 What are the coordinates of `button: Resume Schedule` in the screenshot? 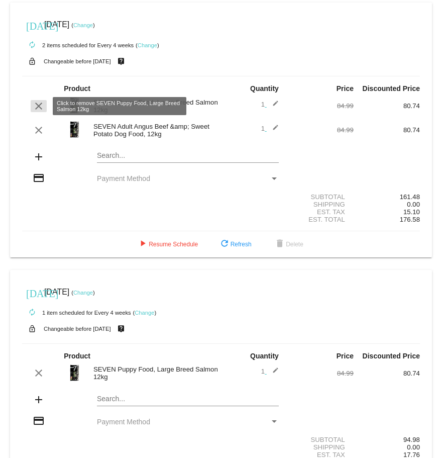 It's located at (167, 244).